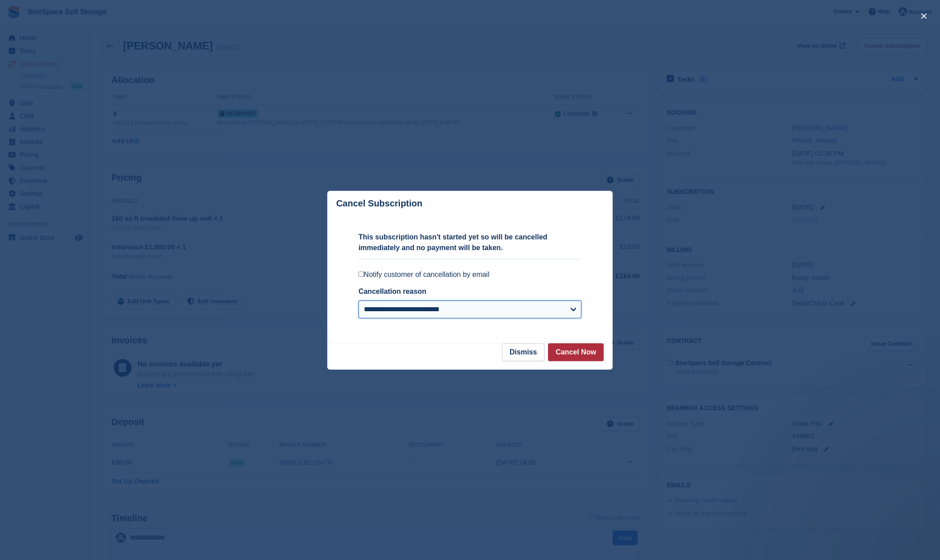 The image size is (940, 560). What do you see at coordinates (523, 352) in the screenshot?
I see `button: Dismiss` at bounding box center [523, 352].